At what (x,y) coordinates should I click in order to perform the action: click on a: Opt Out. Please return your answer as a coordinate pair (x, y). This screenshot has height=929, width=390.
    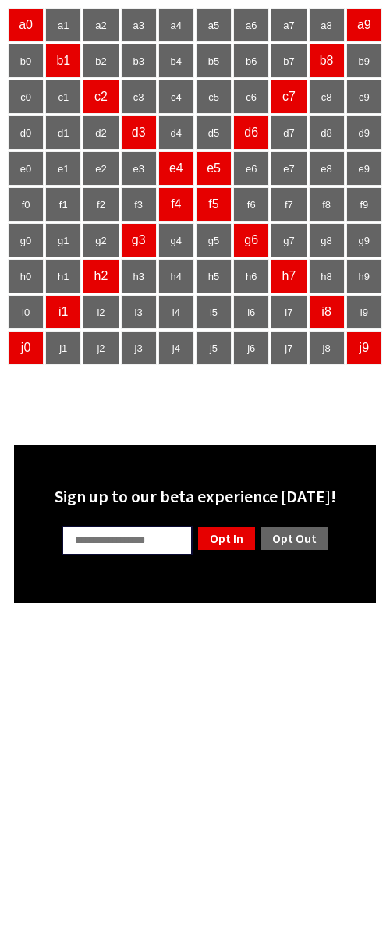
    Looking at the image, I should click on (294, 538).